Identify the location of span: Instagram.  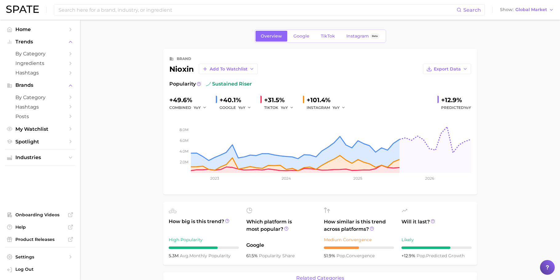
(357, 36).